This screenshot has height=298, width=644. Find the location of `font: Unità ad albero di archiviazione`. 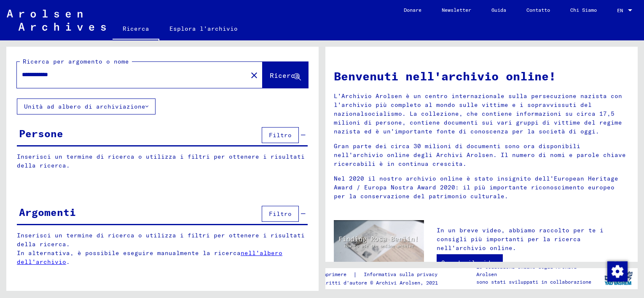

font: Unità ad albero di archiviazione is located at coordinates (85, 107).